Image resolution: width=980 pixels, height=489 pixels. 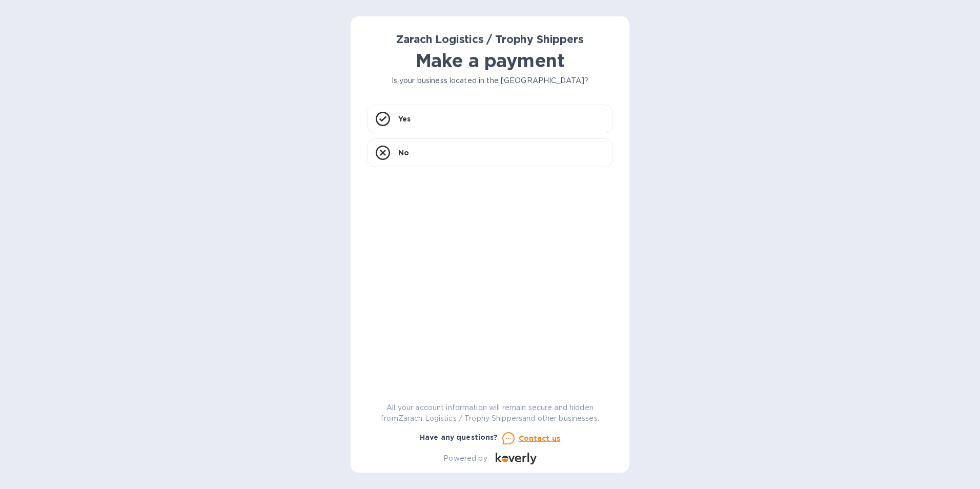 What do you see at coordinates (490, 39) in the screenshot?
I see `b: Zarach Logistics / Trophy Shippers` at bounding box center [490, 39].